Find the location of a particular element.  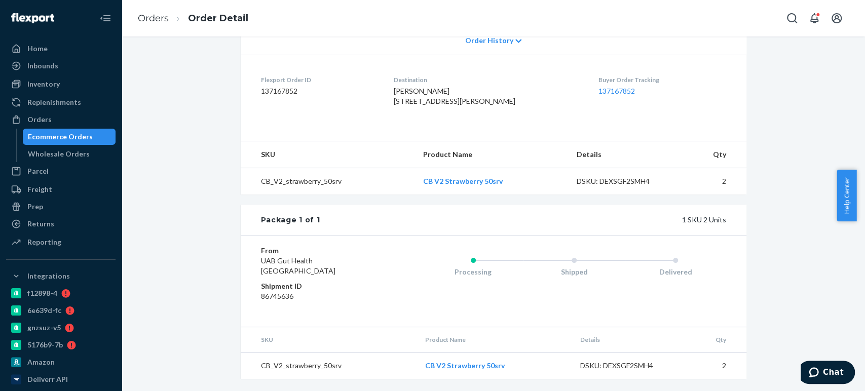

div: Reporting is located at coordinates (44, 242).